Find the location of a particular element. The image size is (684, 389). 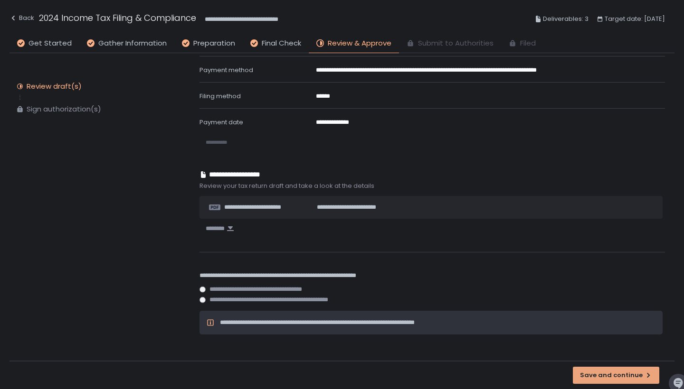

button: Back is located at coordinates (22, 19).